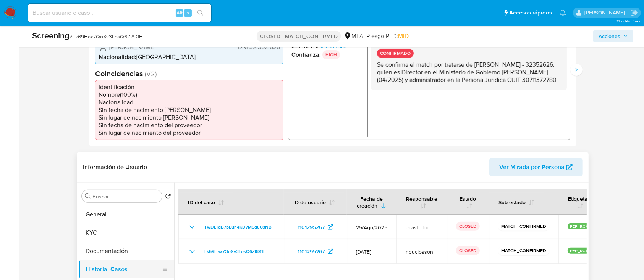  Describe the element at coordinates (106, 37) in the screenshot. I see `span: # Lk69Hax7QoXv3LosQ6Zl8K1E` at that location.